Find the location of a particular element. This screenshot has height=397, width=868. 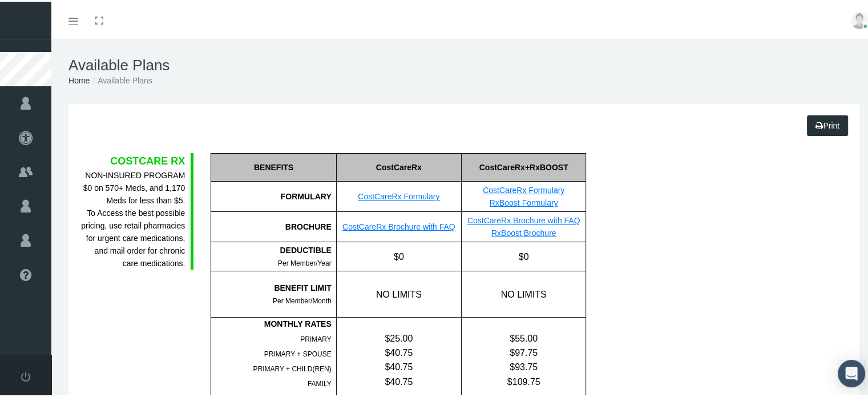

div: BROCHURE is located at coordinates (273, 225).